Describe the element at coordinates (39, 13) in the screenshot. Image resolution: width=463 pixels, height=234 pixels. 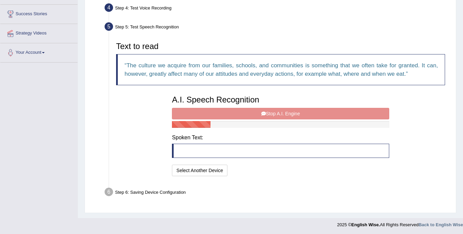
I see `a: Success Stories` at that location.